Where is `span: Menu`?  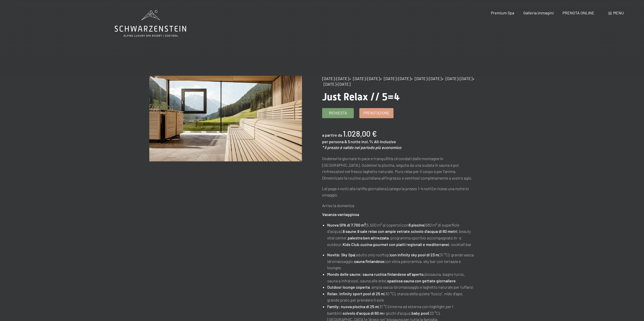 span: Menu is located at coordinates (618, 13).